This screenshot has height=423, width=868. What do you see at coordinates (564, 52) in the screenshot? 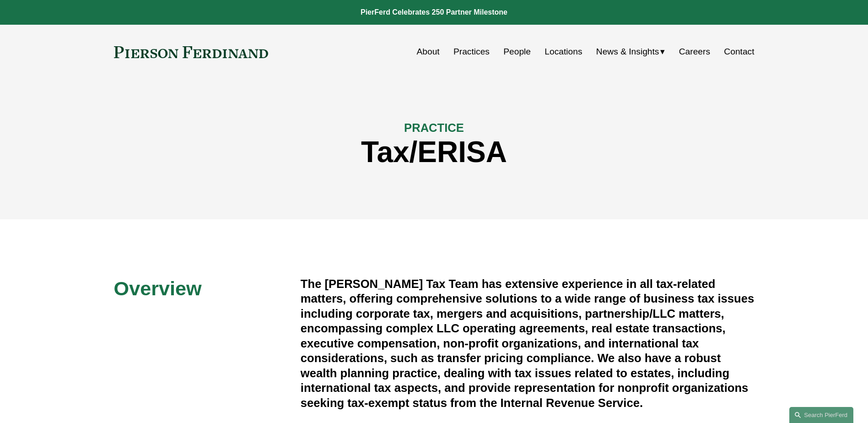
I see `a: Locations` at bounding box center [564, 52].